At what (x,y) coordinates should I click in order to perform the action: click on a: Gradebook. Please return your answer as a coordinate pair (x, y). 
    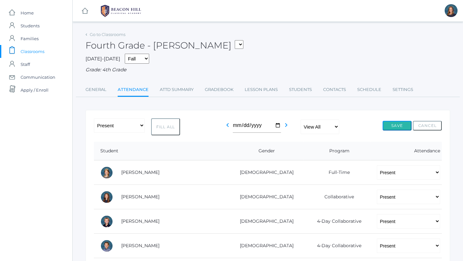
    Looking at the image, I should click on (219, 90).